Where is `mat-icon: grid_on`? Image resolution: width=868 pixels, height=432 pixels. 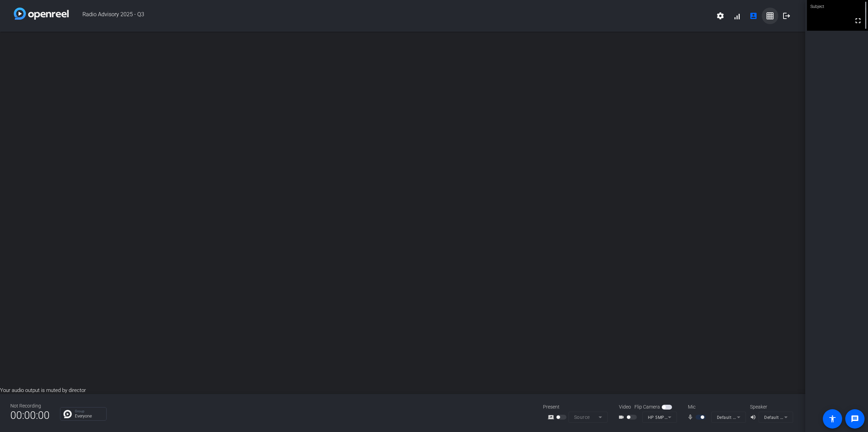 mat-icon: grid_on is located at coordinates (770, 16).